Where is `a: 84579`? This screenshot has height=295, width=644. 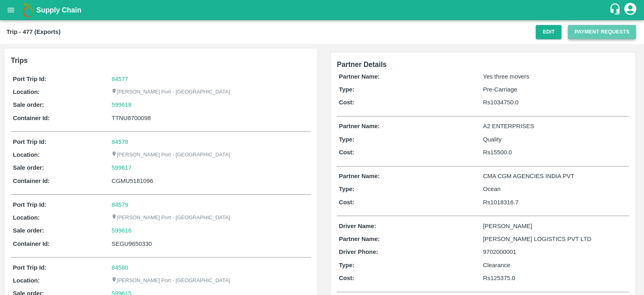 a: 84579 is located at coordinates (120, 205).